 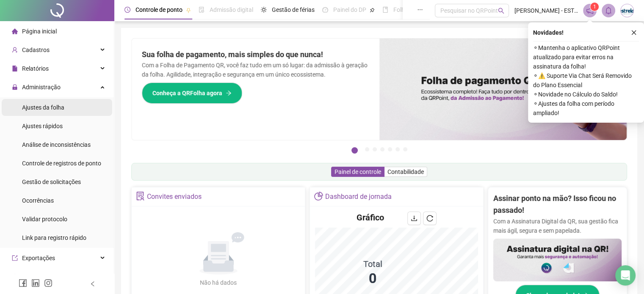 I want to click on span: instagram, so click(x=48, y=283).